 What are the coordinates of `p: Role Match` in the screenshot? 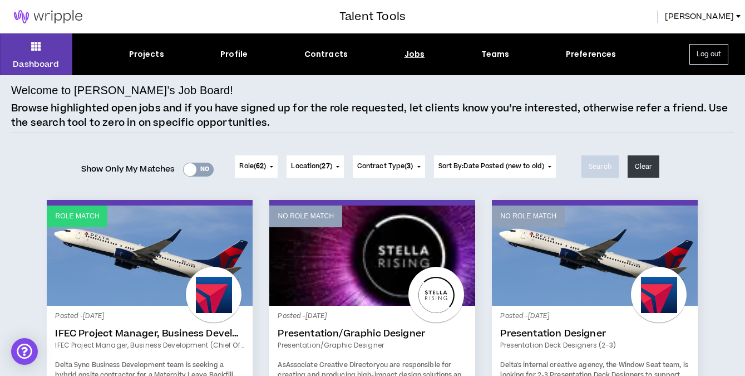 It's located at (77, 216).